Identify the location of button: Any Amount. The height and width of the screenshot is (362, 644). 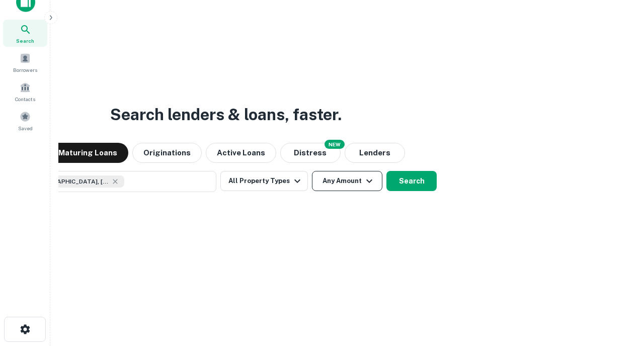
(347, 181).